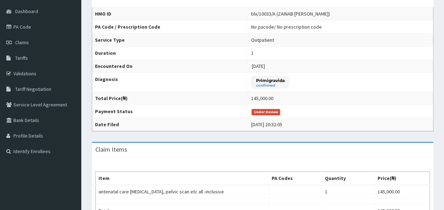 This screenshot has height=210, width=444. What do you see at coordinates (295, 178) in the screenshot?
I see `th: PA Codes` at bounding box center [295, 178].